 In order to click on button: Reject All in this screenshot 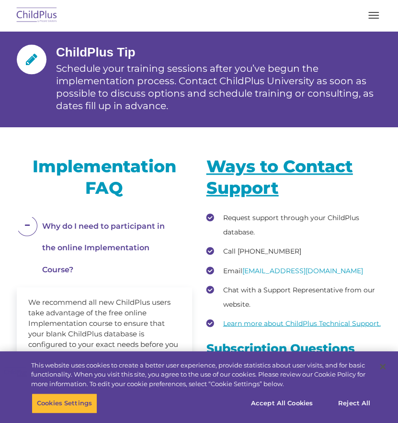, I will do `click(354, 403)`.